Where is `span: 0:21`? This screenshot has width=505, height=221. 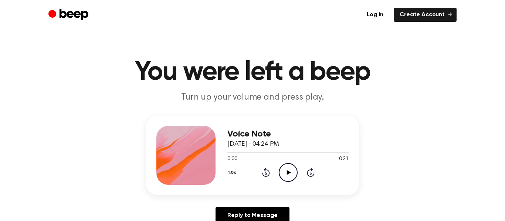
span: 0:21 is located at coordinates (343, 159).